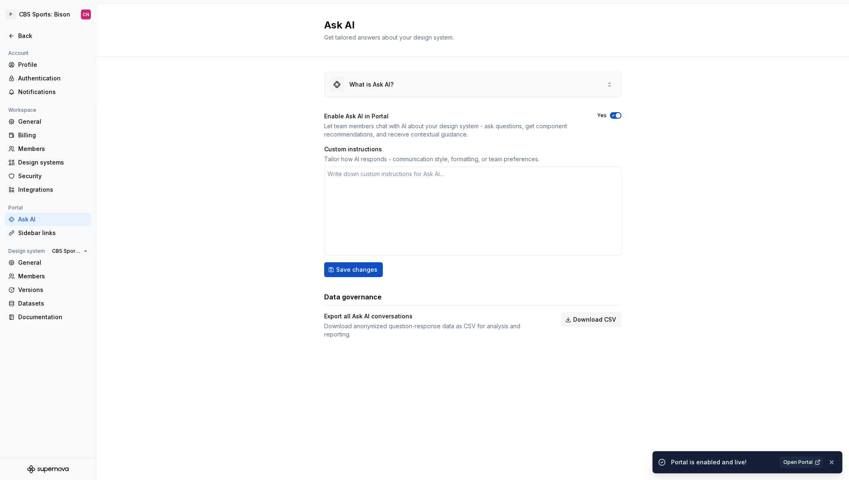 This screenshot has height=480, width=849. What do you see at coordinates (53, 78) in the screenshot?
I see `div: Authentication` at bounding box center [53, 78].